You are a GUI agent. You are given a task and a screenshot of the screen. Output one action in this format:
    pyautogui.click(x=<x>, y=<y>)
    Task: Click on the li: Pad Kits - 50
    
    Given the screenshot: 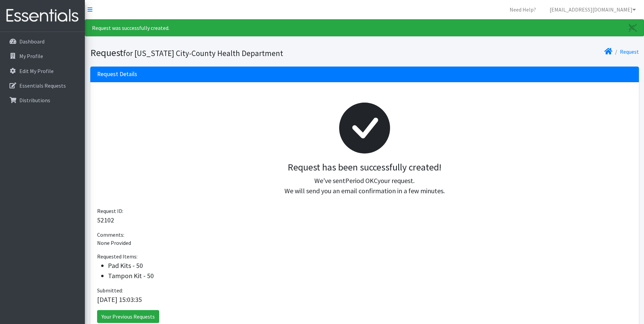 What is the action you would take?
    pyautogui.click(x=370, y=265)
    